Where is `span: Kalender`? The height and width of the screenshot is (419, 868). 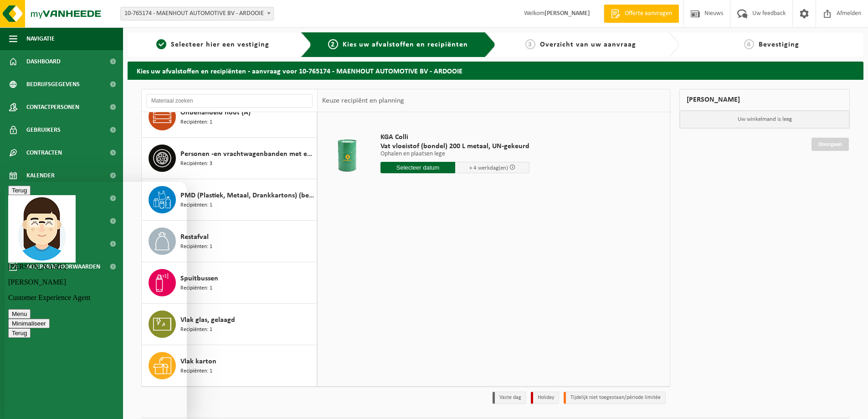 span: Kalender is located at coordinates (40, 176).